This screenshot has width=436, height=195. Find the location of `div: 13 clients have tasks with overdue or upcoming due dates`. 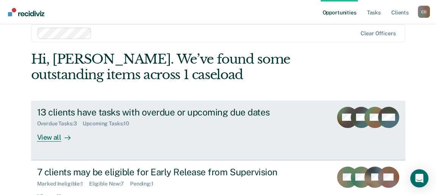

div: 13 clients have tasks with overdue or upcoming due dates is located at coordinates (170, 112).